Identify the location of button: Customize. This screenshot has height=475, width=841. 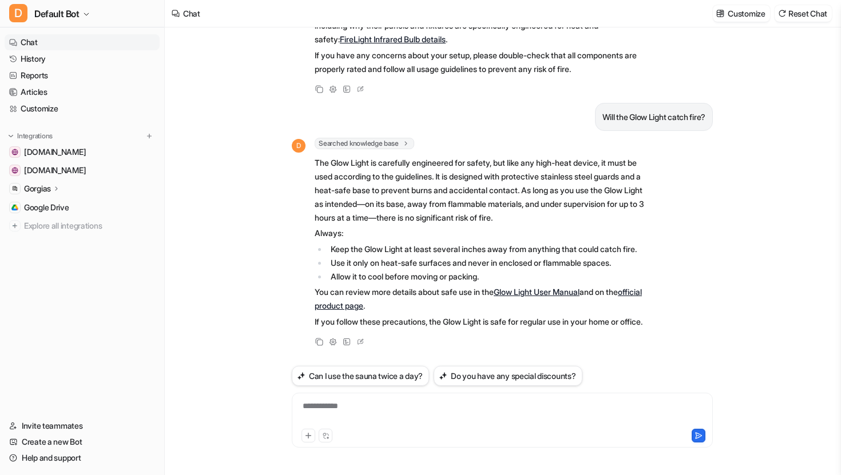
(740, 13).